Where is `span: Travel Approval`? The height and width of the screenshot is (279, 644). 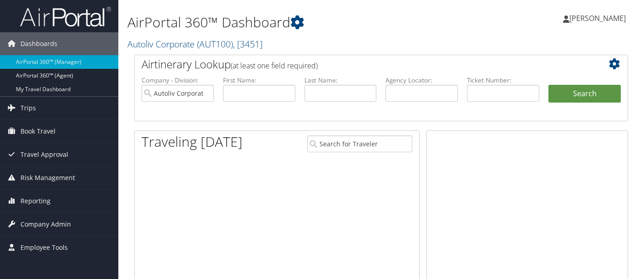
span: Travel Approval is located at coordinates (44, 155).